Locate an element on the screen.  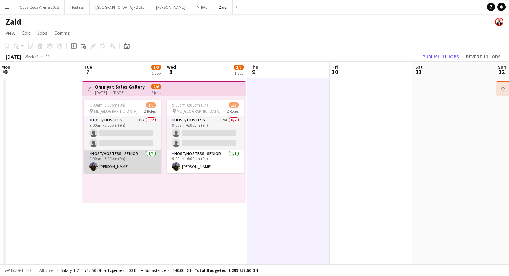
span: Jobs is located at coordinates (42, 33).